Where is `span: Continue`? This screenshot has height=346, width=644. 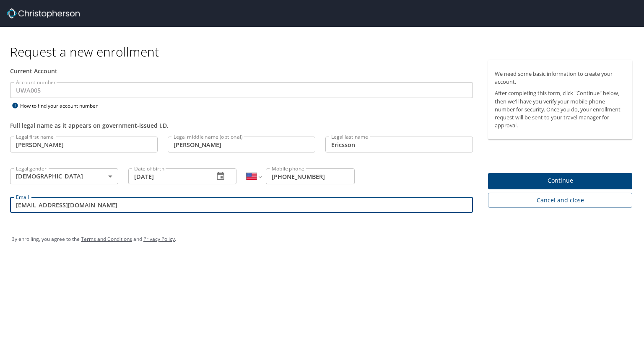
span: Continue is located at coordinates (560, 180).